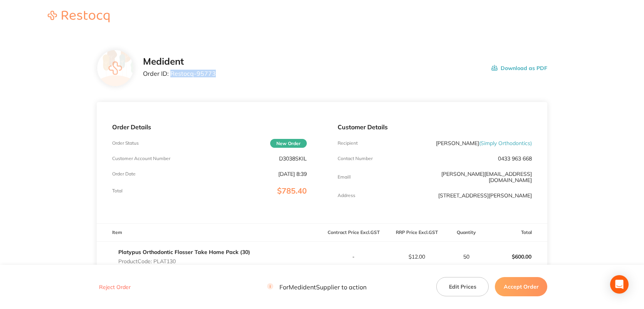 This screenshot has height=309, width=644. I want to click on p: $600.00, so click(516, 257).